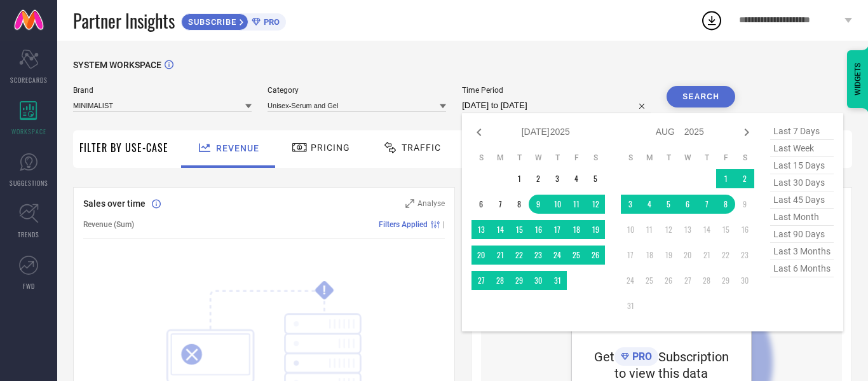 The image size is (868, 381). Describe the element at coordinates (596, 229) in the screenshot. I see `td: Sat Jul 19 2025` at that location.